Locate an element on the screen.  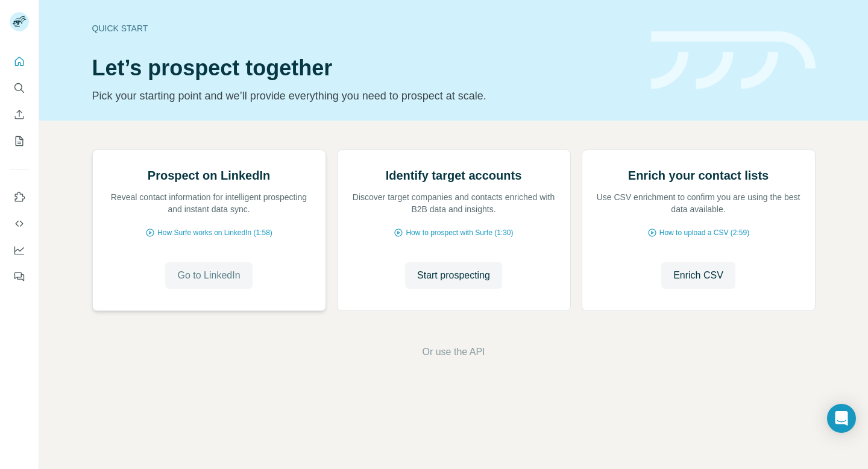
button: Use Surfe API is located at coordinates (19, 224).